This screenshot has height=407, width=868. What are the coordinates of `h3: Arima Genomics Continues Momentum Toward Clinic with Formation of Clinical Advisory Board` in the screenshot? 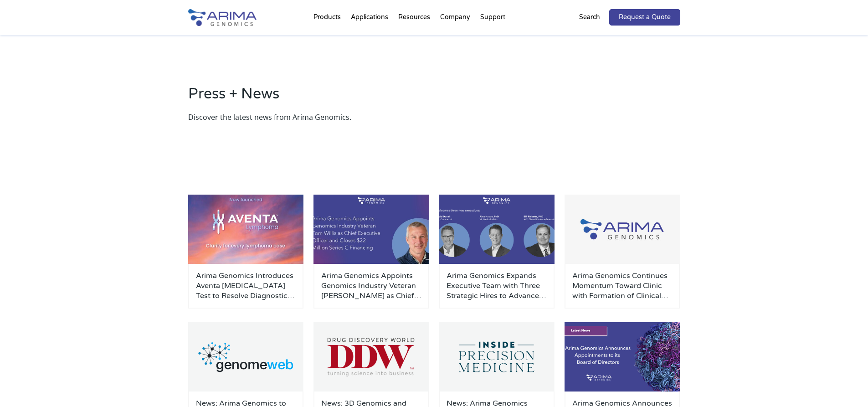 It's located at (623, 286).